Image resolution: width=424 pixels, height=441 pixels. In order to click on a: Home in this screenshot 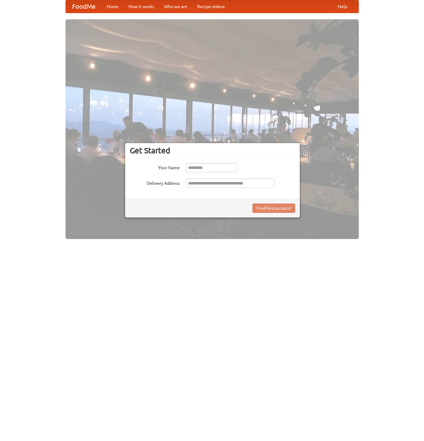, I will do `click(113, 7)`.